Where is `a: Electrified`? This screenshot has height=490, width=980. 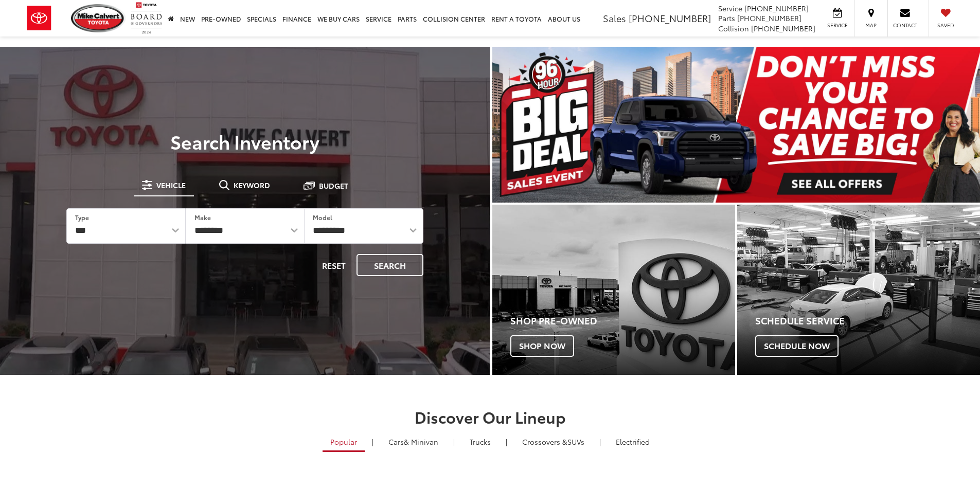
a: Electrified is located at coordinates (633, 442).